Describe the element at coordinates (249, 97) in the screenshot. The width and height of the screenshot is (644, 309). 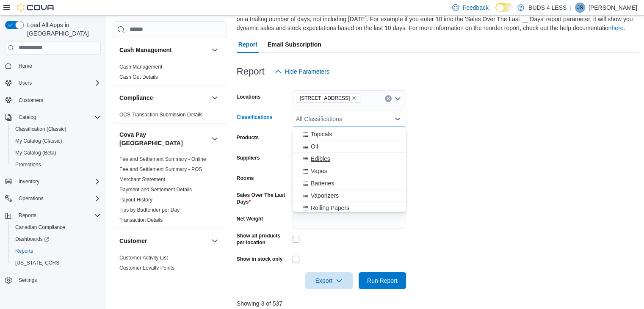
I see `label: Locations` at that location.